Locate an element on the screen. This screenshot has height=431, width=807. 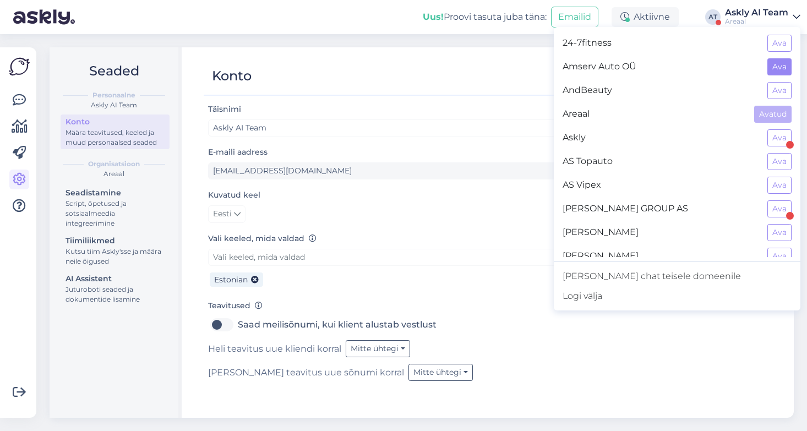
span: Vali keeled, mida valdad is located at coordinates (259, 257).